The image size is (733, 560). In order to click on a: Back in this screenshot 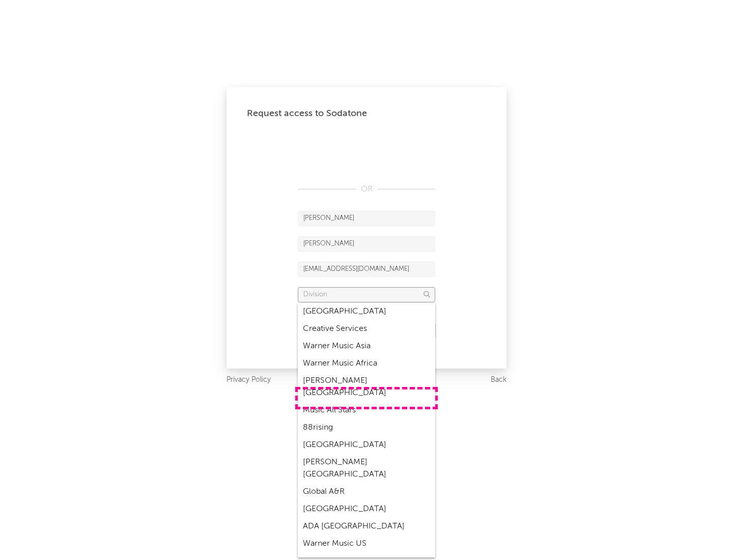, I will do `click(499, 380)`.